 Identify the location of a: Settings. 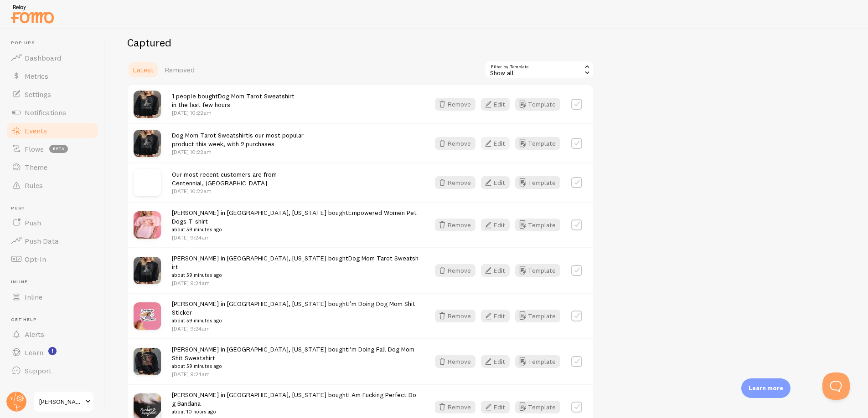
(53, 94).